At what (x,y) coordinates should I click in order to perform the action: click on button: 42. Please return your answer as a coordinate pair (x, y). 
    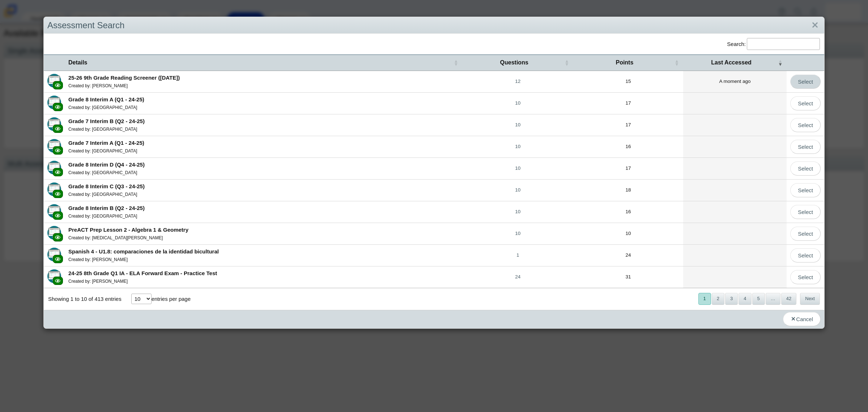
    Looking at the image, I should click on (789, 299).